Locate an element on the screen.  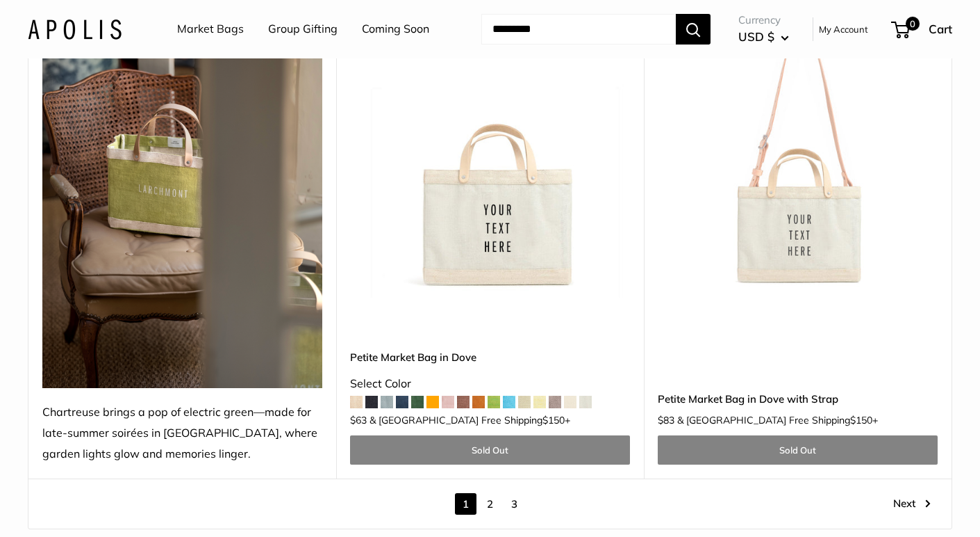
button: Search is located at coordinates (694, 29).